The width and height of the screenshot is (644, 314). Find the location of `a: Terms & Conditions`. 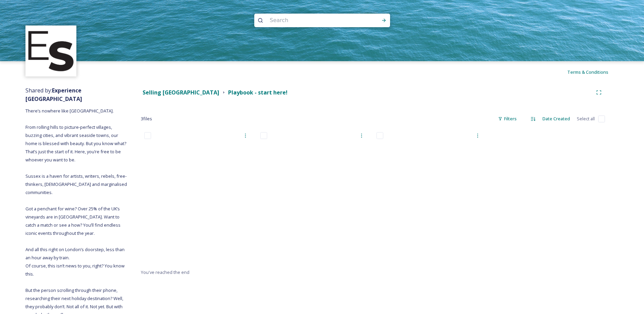

a: Terms & Conditions is located at coordinates (593, 72).